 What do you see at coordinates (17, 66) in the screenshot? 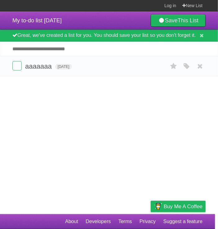
I see `label: Done` at bounding box center [17, 66].